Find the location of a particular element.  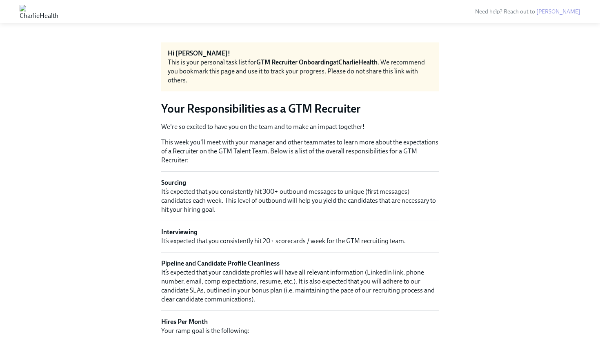

span: Need help? Reach out to is located at coordinates (528, 11).